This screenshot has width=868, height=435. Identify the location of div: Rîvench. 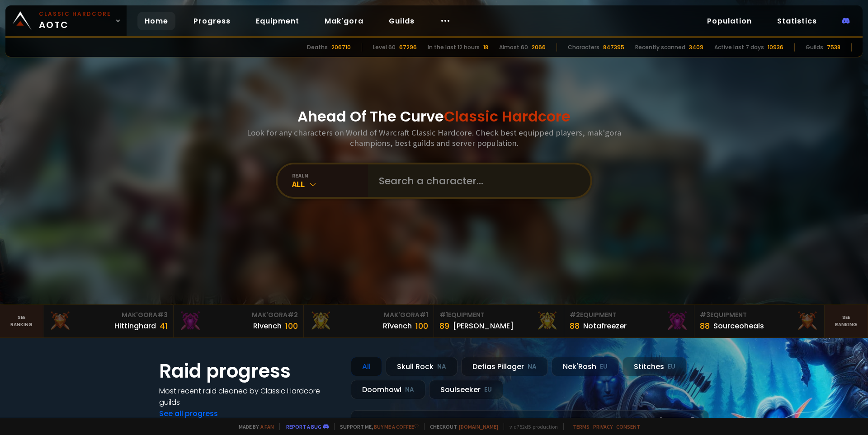
(397, 326).